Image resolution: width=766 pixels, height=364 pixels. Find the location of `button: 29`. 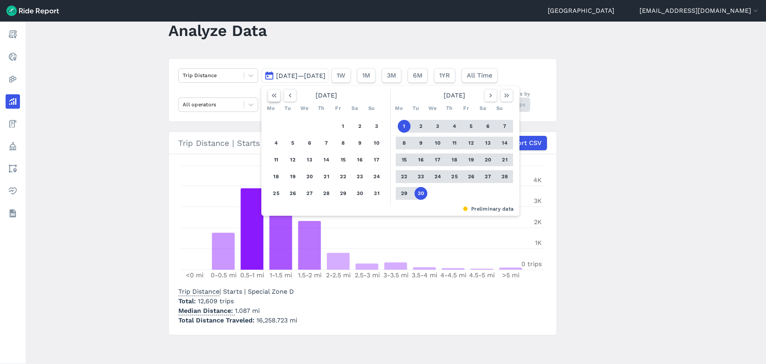

button: 29 is located at coordinates (404, 193).